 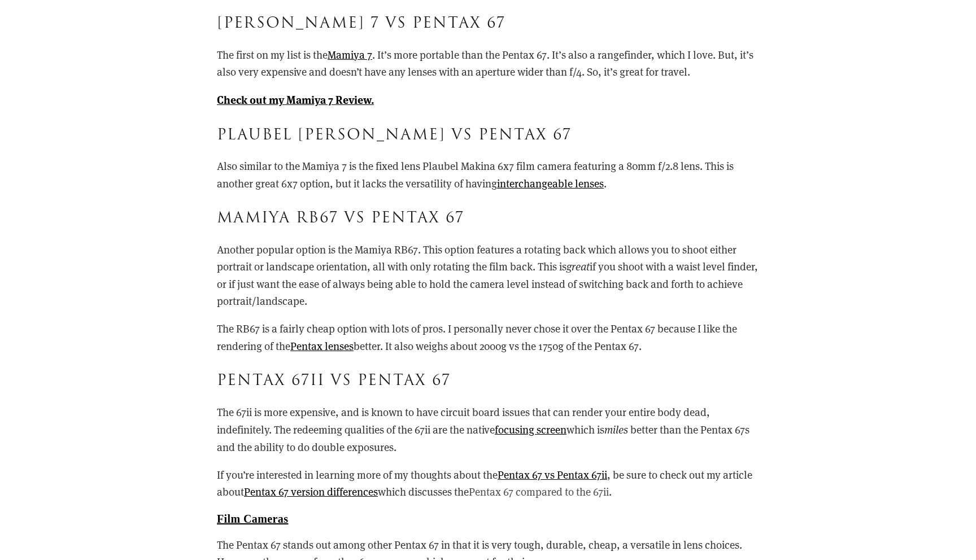 I want to click on a: Mamiya 7, so click(x=350, y=54).